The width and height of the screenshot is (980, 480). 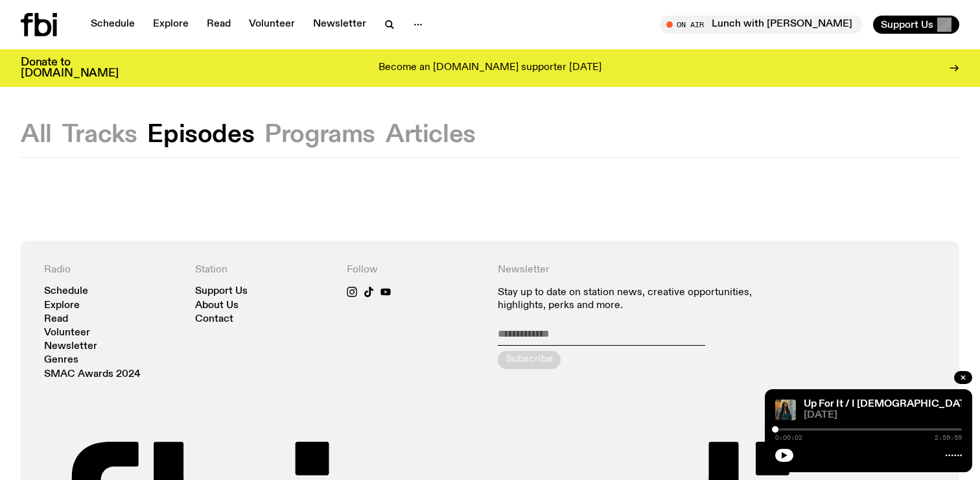 I want to click on h4: Station, so click(x=263, y=270).